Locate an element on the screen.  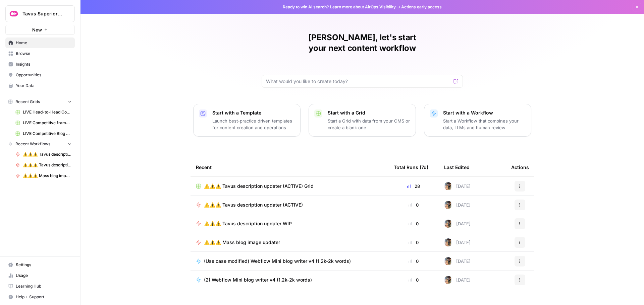
span: Insights is located at coordinates (44, 65).